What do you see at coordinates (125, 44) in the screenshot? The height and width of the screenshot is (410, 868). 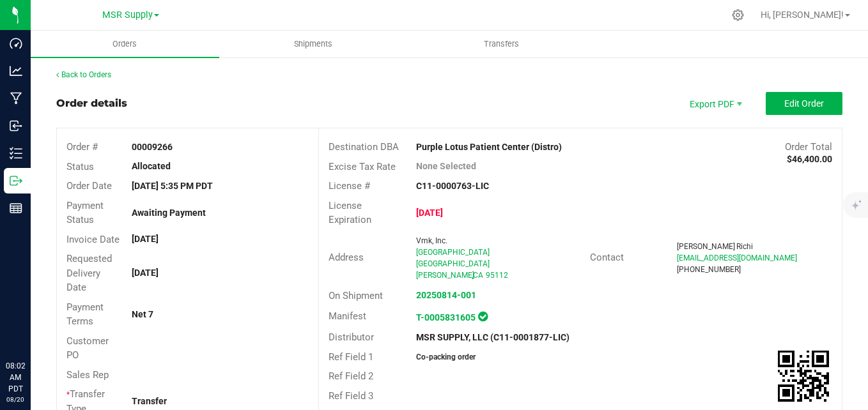 I see `a: Orders` at bounding box center [125, 44].